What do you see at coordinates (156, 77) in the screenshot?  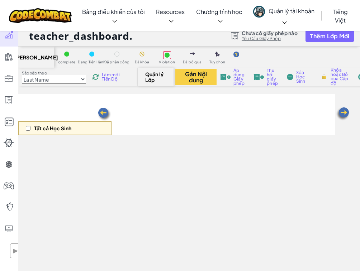 I see `span: Quản lý Lớp` at bounding box center [156, 77].